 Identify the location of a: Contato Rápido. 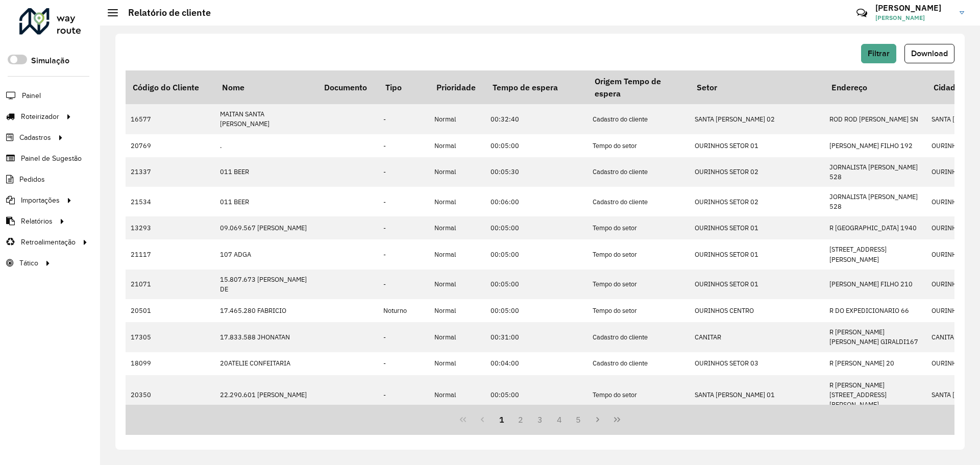
(861, 13).